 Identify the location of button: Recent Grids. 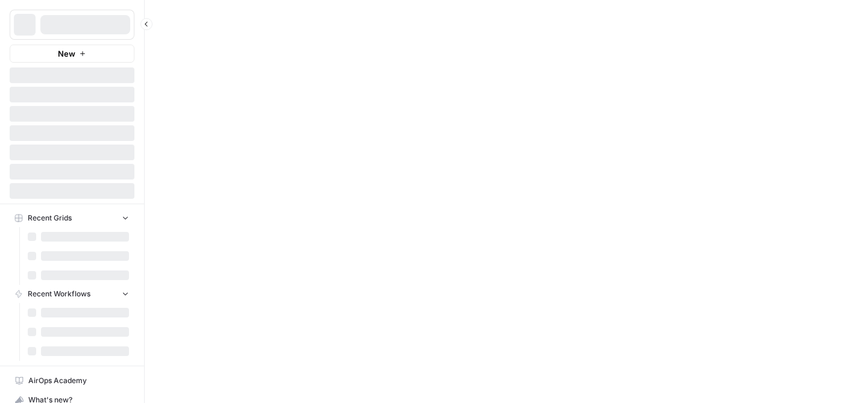
(72, 218).